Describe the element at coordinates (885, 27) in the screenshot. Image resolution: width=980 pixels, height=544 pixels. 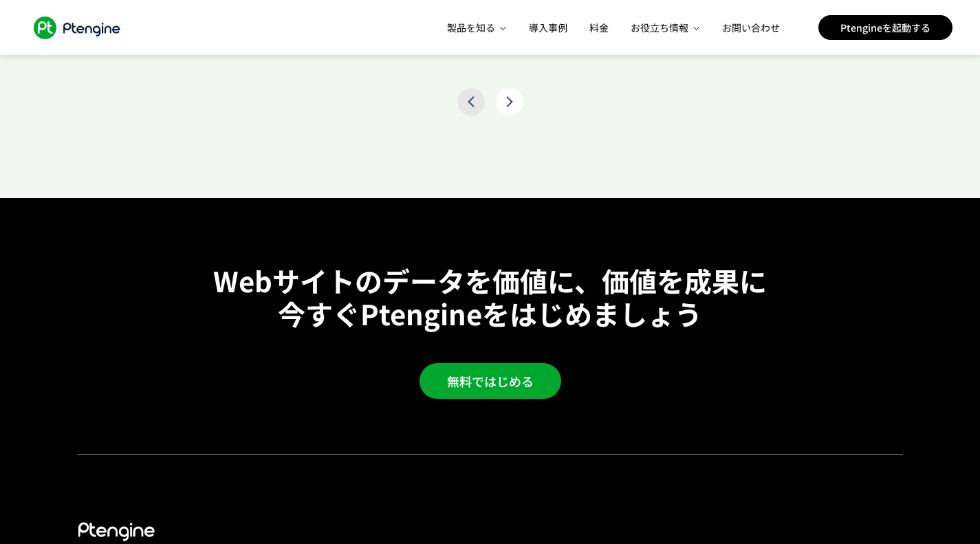
I see `a: Ptengineを起動する` at that location.